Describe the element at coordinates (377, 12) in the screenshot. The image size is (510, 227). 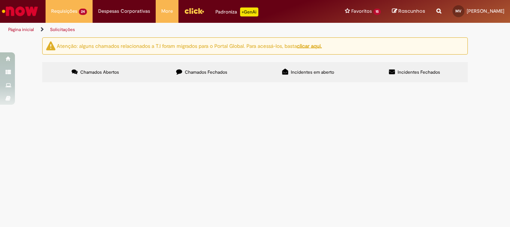
I see `span: 15` at that location.